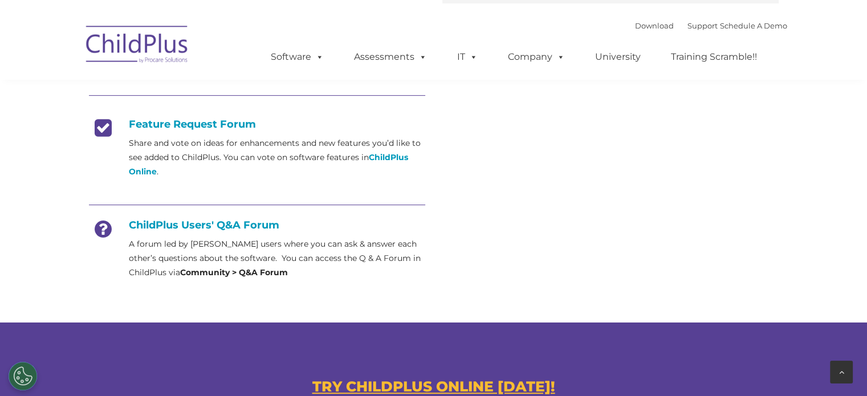  Describe the element at coordinates (390, 57) in the screenshot. I see `a: Assessments` at that location.